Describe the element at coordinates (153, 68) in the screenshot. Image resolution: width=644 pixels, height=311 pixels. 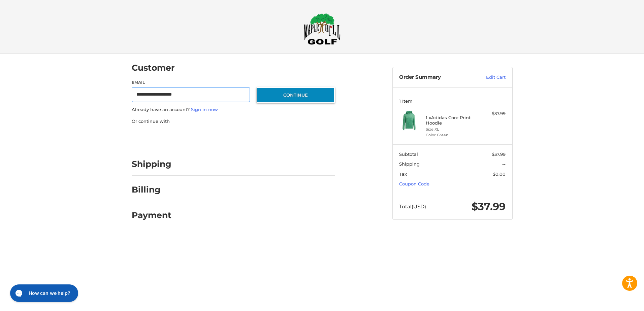
I see `h2: Customer` at that location.